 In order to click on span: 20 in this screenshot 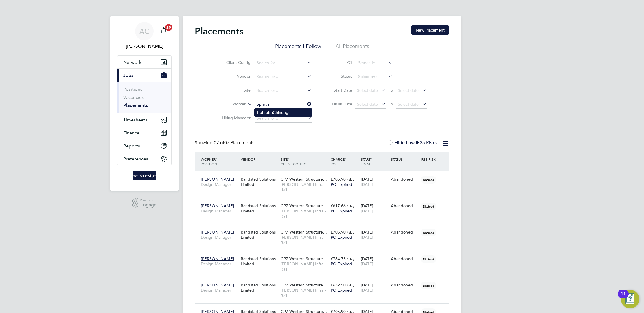, I will do `click(169, 28)`.